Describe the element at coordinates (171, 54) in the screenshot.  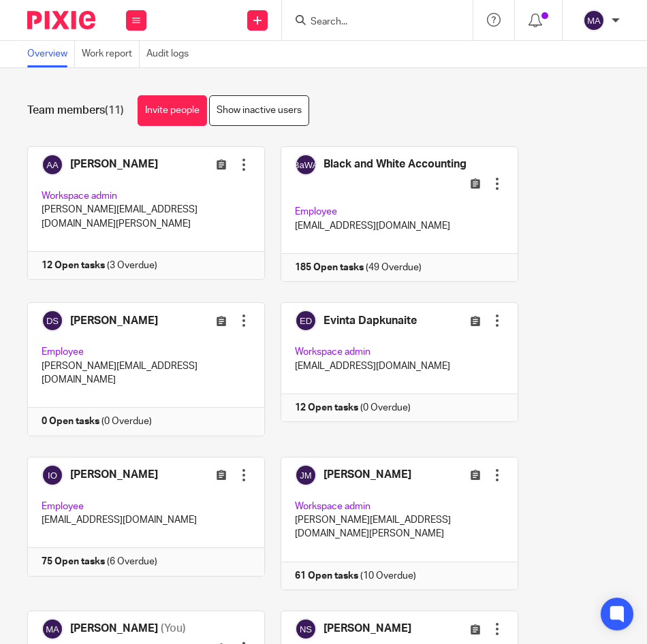
I see `a: Audit logs` at that location.